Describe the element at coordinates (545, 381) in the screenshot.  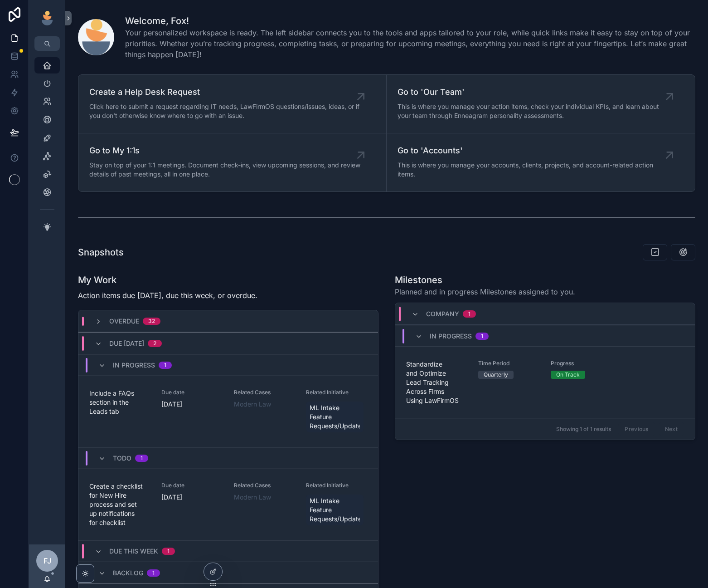
I see `a: Standardize and Optimize Lead Tracking Across Firms Using LawFirmOSTime PeriodQuarterlyProgressOn...` at that location.